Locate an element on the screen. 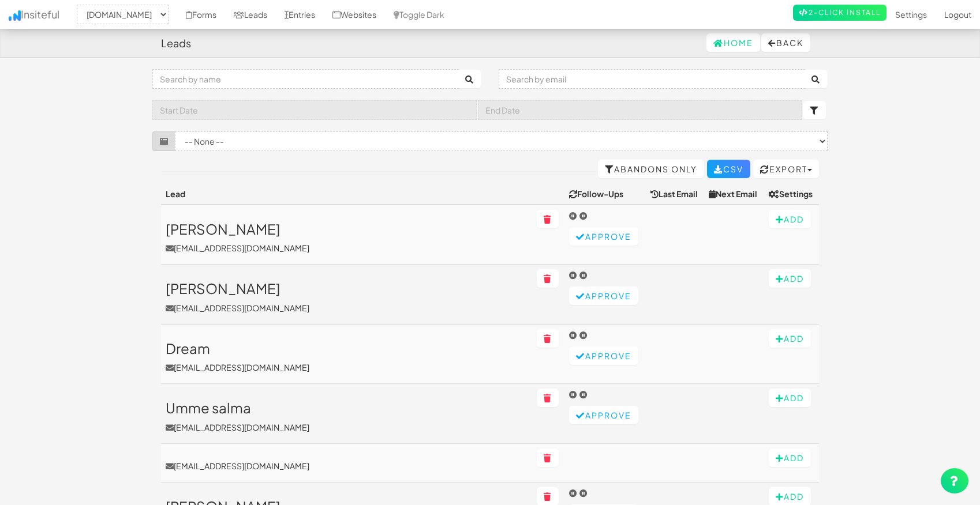 The image size is (980, 505). img: icon.png is located at coordinates (15, 15).